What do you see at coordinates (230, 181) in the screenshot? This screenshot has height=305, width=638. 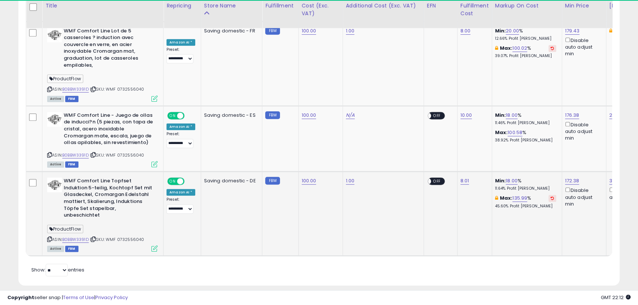 I see `div: Saving domestic - DE` at bounding box center [230, 181].